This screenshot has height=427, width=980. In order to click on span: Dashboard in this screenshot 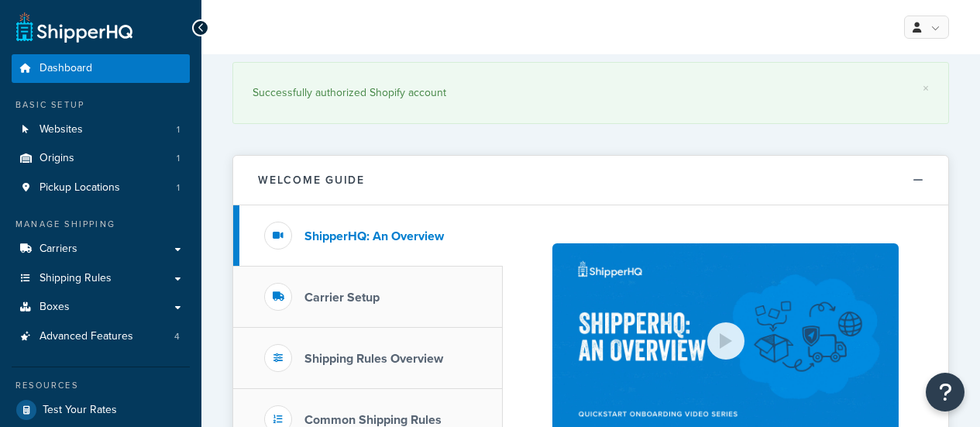, I will do `click(66, 68)`.